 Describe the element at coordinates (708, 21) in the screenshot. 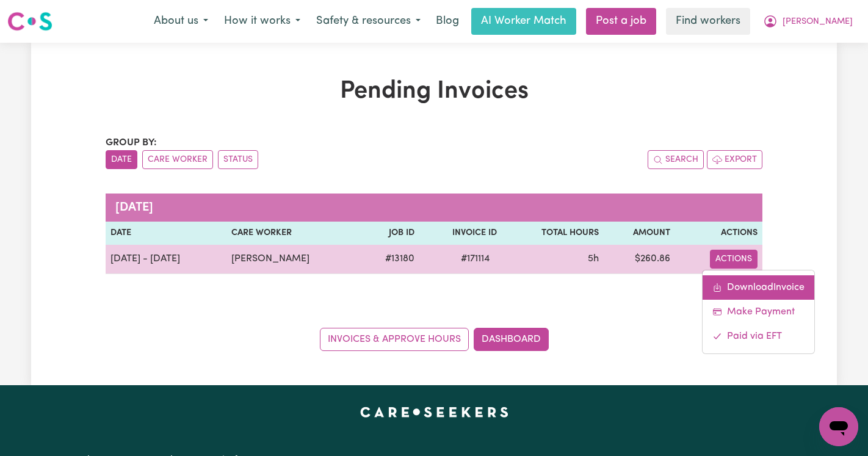

I see `a: Find workers` at that location.